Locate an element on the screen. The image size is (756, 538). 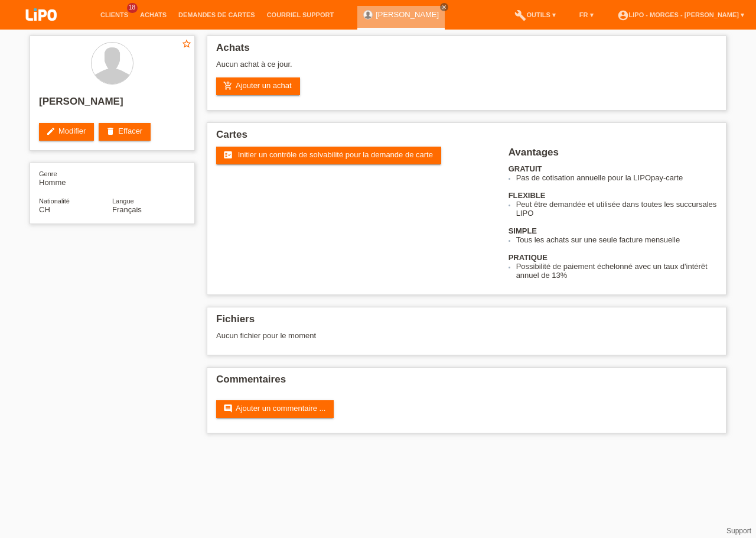
a: close is located at coordinates (444, 7).